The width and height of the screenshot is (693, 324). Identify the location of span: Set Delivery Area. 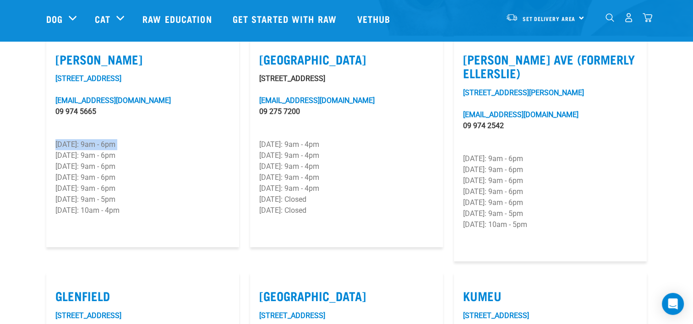
(549, 18).